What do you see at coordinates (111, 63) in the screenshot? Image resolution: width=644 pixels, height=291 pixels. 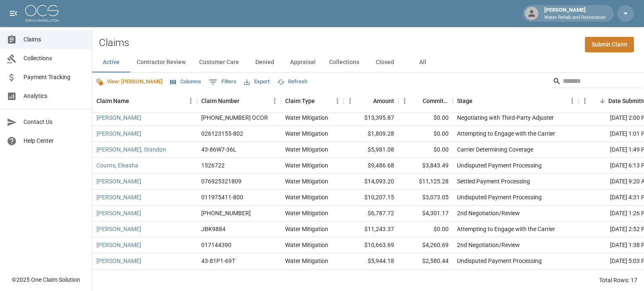 I see `button: Active` at bounding box center [111, 63].